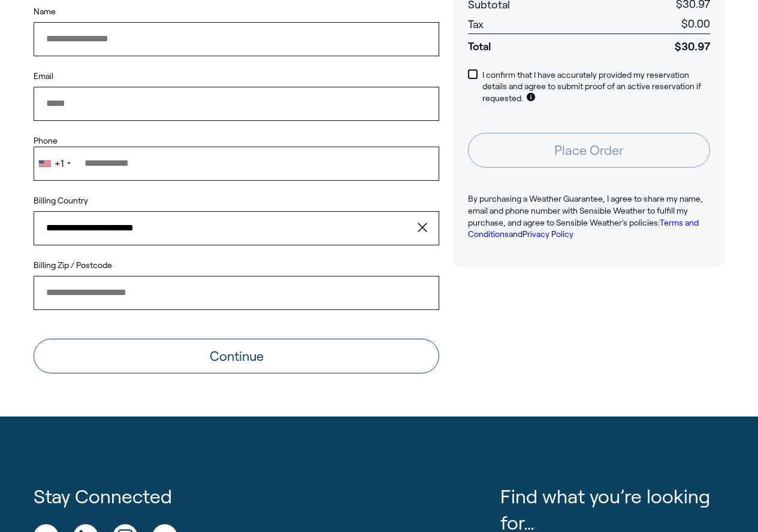 Image resolution: width=758 pixels, height=532 pixels. I want to click on label: Billing Country, so click(60, 201).